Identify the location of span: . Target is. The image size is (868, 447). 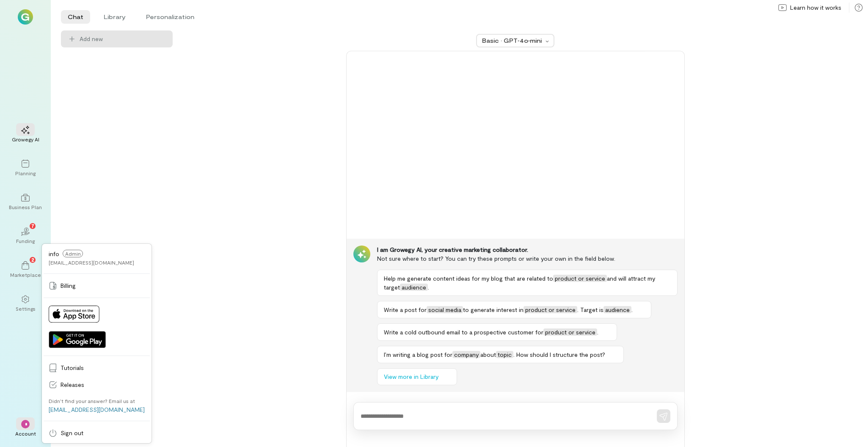
(591, 310).